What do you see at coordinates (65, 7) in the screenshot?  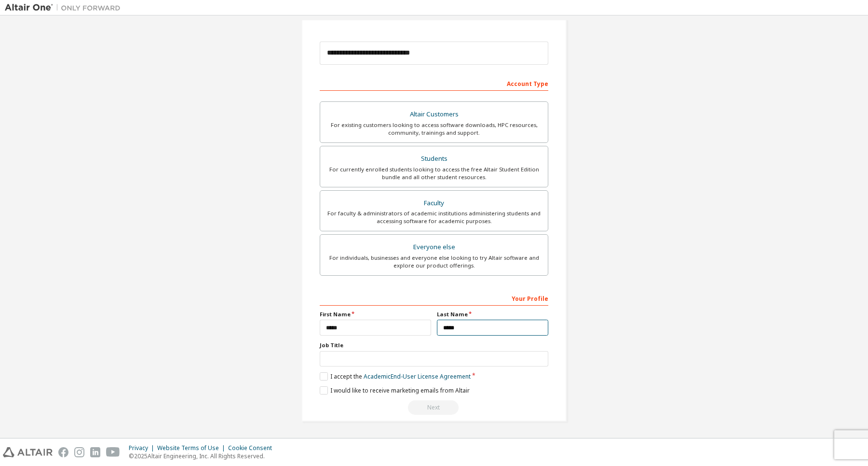 I see `img: Altair One` at bounding box center [65, 7].